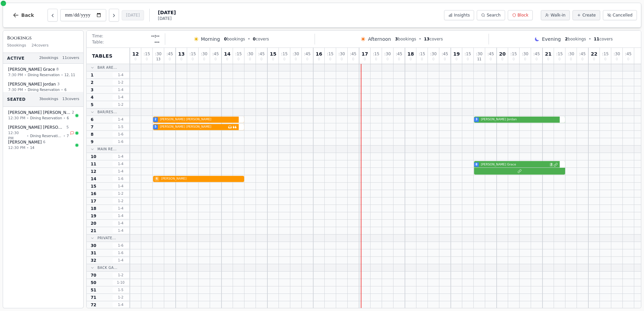 The height and width of the screenshot is (311, 644). Describe the element at coordinates (94, 305) in the screenshot. I see `span: 72` at that location.